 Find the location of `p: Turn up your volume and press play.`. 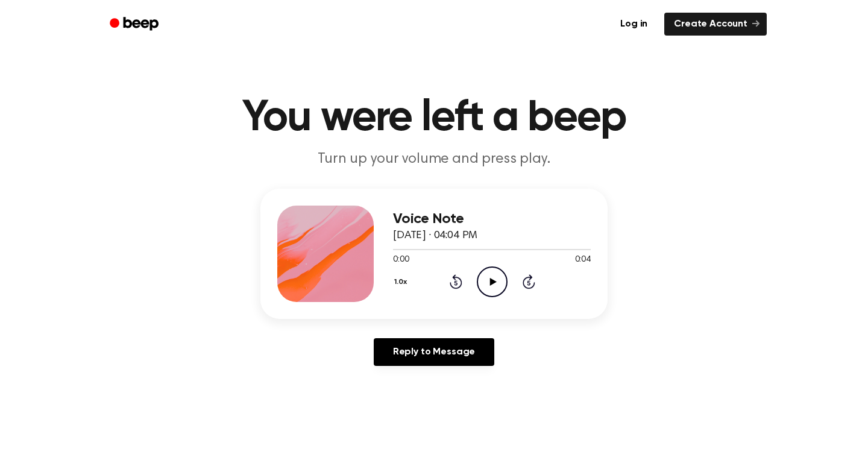

p: Turn up your volume and press play. is located at coordinates (434, 159).